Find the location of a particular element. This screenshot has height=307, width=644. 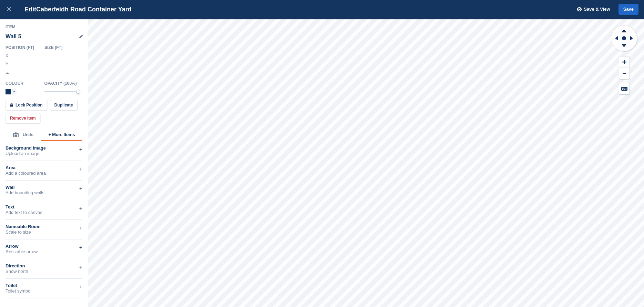

div: Wall 5 is located at coordinates (44, 37).